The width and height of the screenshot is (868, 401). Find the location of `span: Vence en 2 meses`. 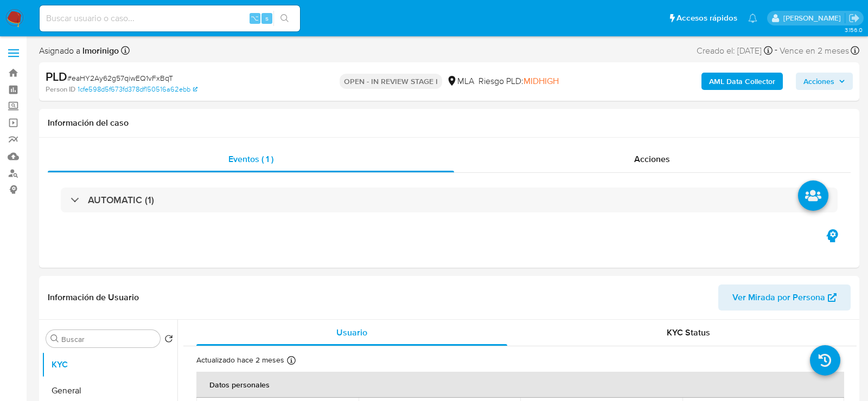

span: Vence en 2 meses is located at coordinates (814, 51).